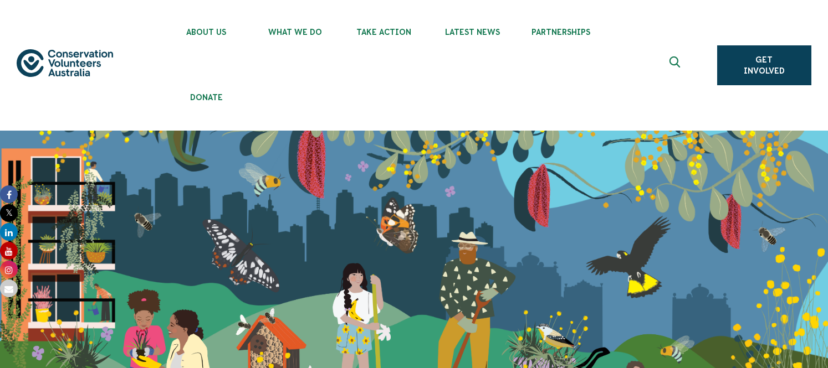 This screenshot has height=368, width=828. What do you see at coordinates (65, 63) in the screenshot?
I see `img: logo.svg` at bounding box center [65, 63].